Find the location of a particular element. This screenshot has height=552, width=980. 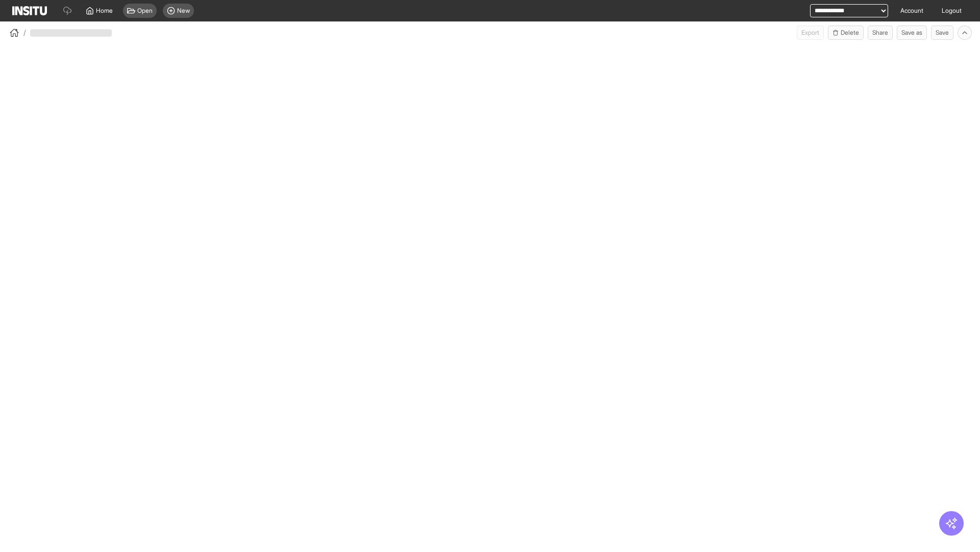

button: Save as is located at coordinates (911, 33).